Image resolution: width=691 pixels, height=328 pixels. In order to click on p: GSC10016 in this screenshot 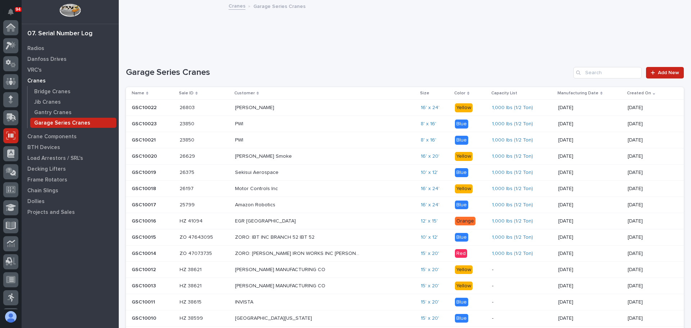, I will do `click(145, 220)`.